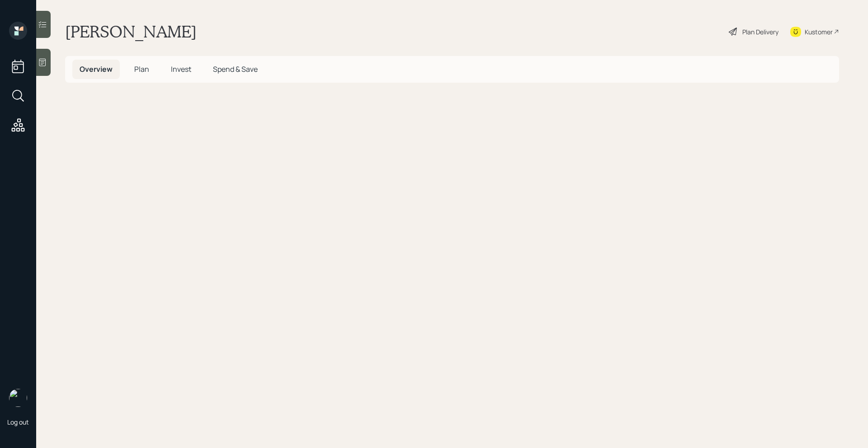 Image resolution: width=868 pixels, height=448 pixels. I want to click on span: Plan, so click(142, 69).